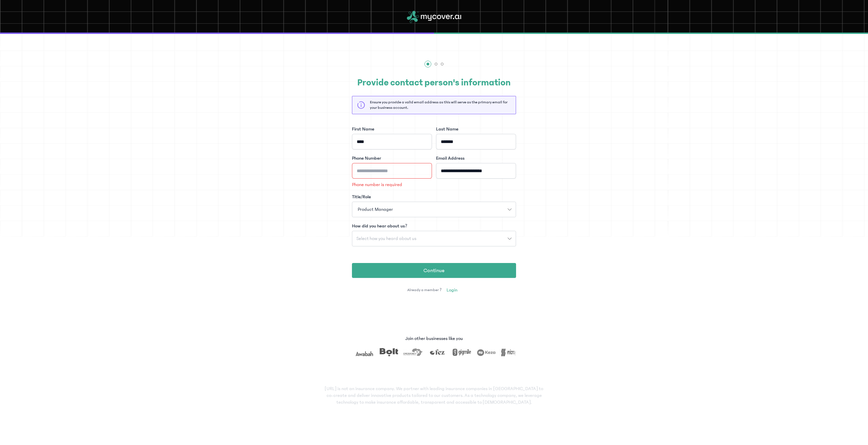 The image size is (868, 445). Describe the element at coordinates (461, 353) in the screenshot. I see `img: gigmile.png` at that location.